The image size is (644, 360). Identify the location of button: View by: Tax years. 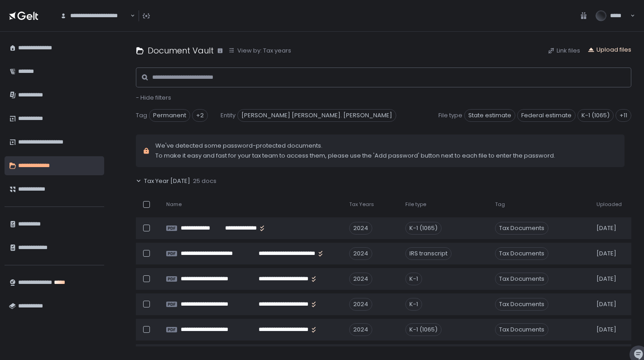
(260, 51).